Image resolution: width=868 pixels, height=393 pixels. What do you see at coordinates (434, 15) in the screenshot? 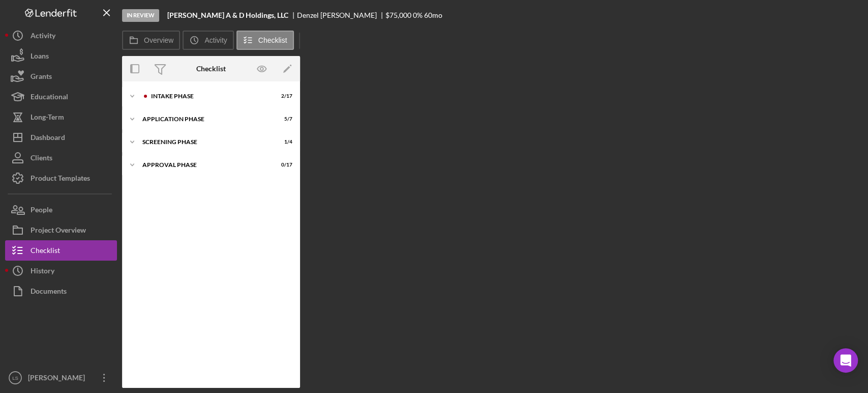
I see `div: 60 mo` at bounding box center [434, 15].